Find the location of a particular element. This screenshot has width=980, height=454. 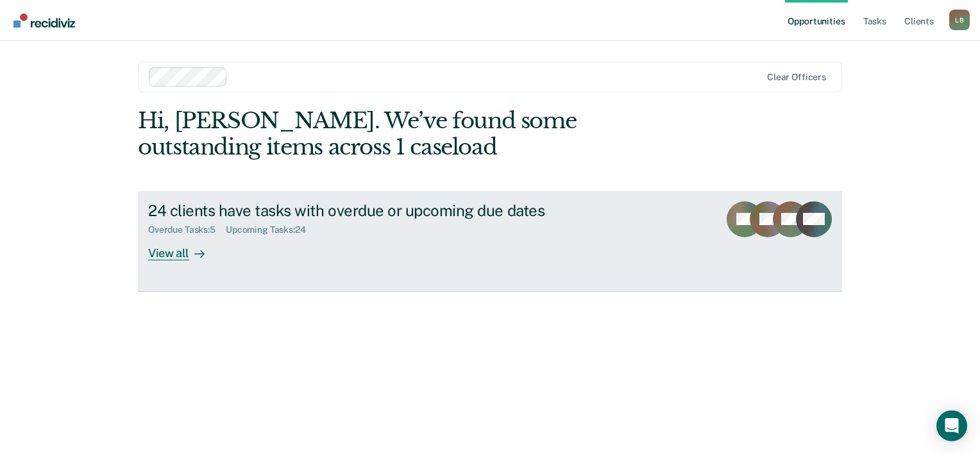

div: Open Intercom Messenger is located at coordinates (952, 426).